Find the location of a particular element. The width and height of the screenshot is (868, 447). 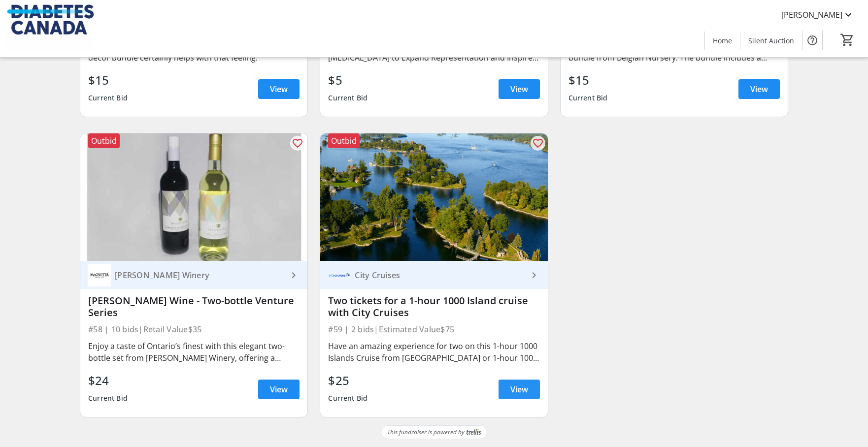

img: Two tickets for a 1-hour 1000 Island cruise with City Cruises is located at coordinates (434, 197).